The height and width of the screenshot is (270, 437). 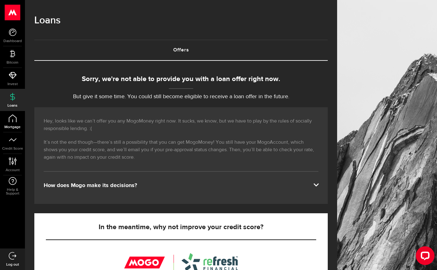 I want to click on a: Offers, so click(x=181, y=50).